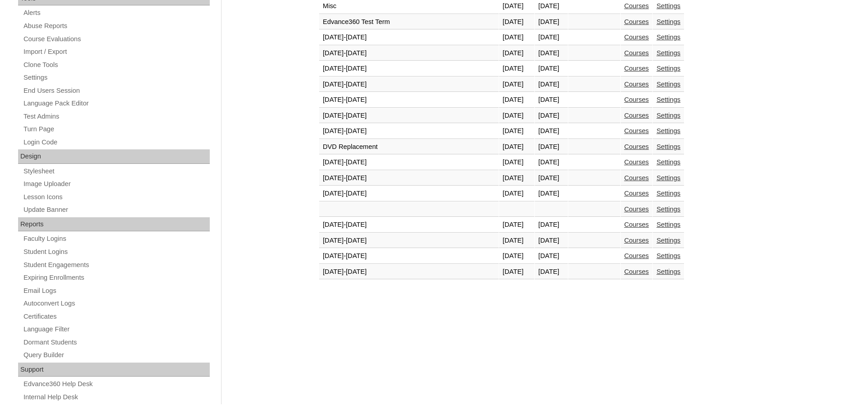 The width and height of the screenshot is (868, 416). What do you see at coordinates (116, 26) in the screenshot?
I see `a: Abuse Reports` at bounding box center [116, 26].